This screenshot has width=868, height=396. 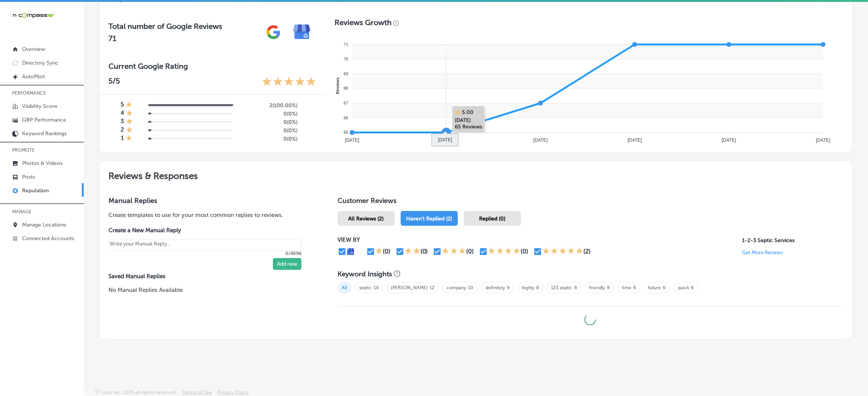 I want to click on tspan: 68, so click(x=346, y=88).